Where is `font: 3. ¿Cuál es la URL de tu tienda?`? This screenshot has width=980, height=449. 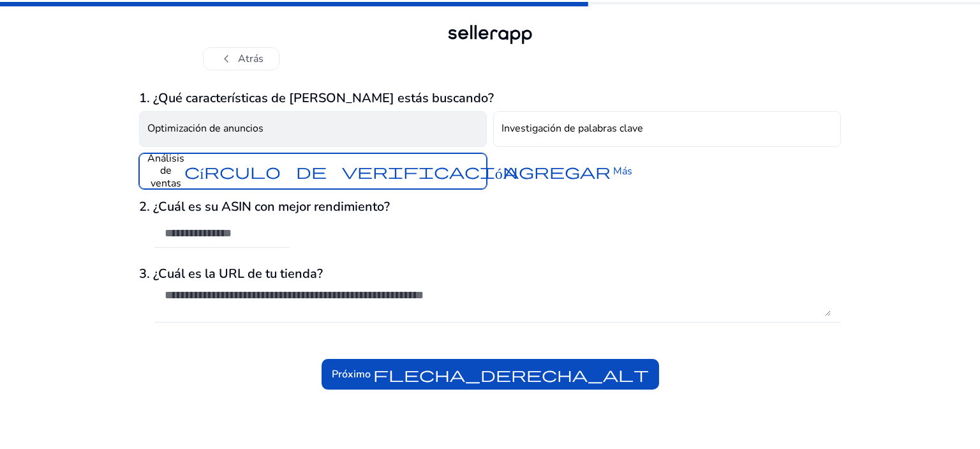 font: 3. ¿Cuál es la URL de tu tienda? is located at coordinates (231, 274).